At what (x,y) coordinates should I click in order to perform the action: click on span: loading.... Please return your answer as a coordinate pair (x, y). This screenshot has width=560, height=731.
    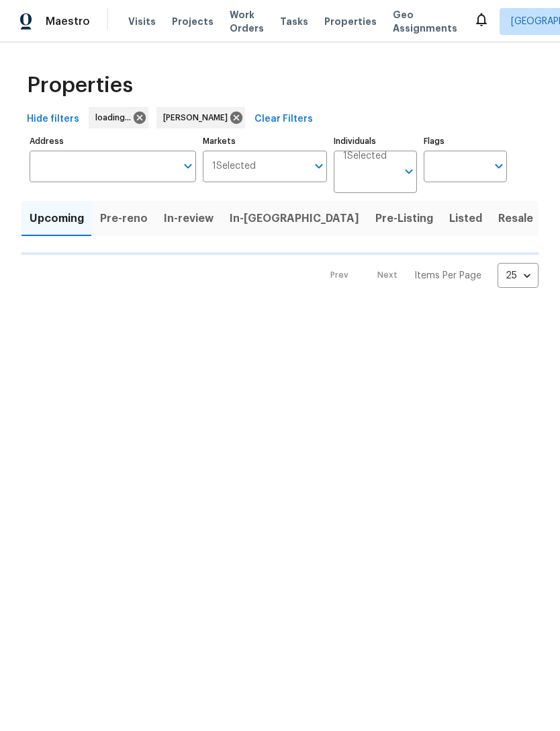
    Looking at the image, I should click on (116, 117).